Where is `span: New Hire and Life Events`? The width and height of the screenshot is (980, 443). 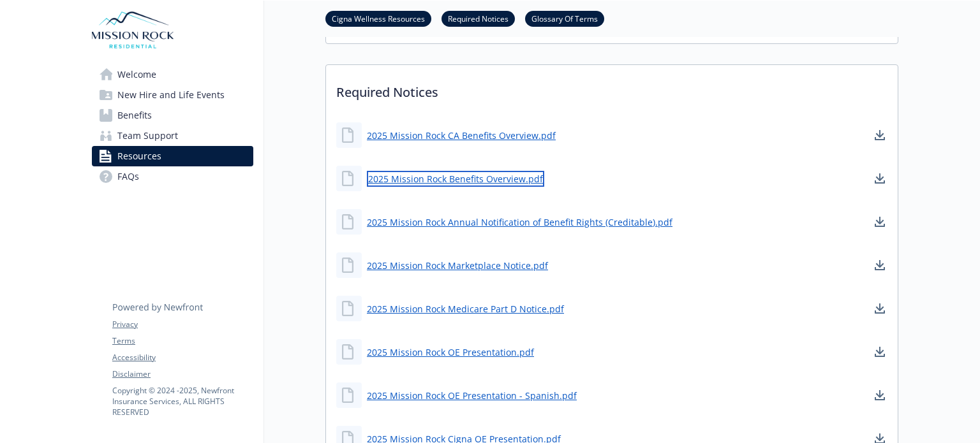
span: New Hire and Life Events is located at coordinates (171, 95).